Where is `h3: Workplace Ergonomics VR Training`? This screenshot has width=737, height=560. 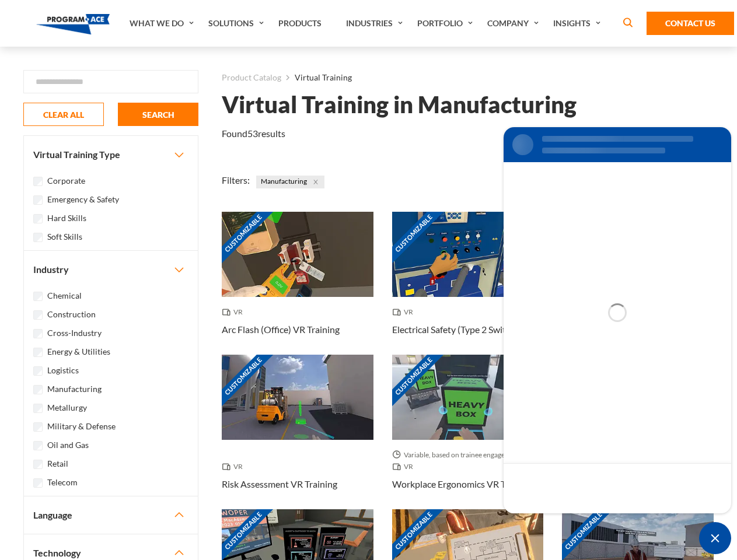 h3: Workplace Ergonomics VR Training is located at coordinates (463, 484).